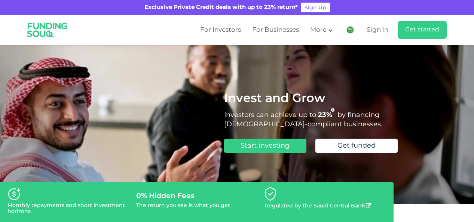  Describe the element at coordinates (275, 99) in the screenshot. I see `span: Invest and Grow` at that location.